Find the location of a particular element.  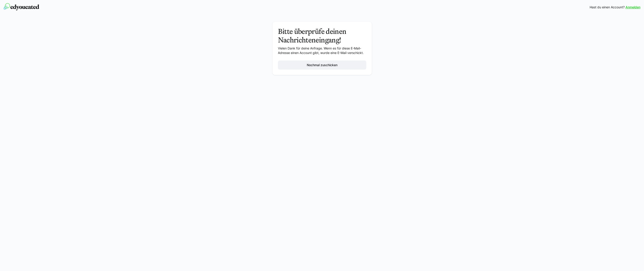

span: Hast du einen Account? is located at coordinates (607, 7).